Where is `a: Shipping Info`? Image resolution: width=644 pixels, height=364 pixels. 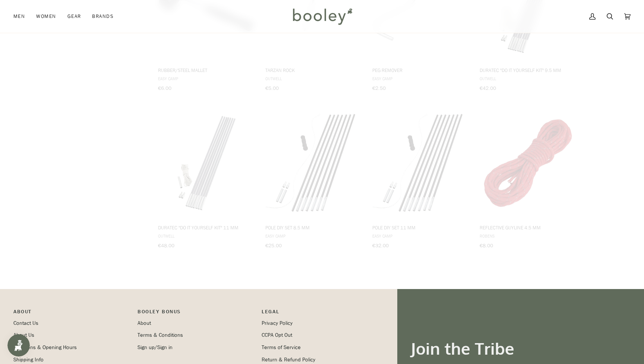
a: Shipping Info is located at coordinates (29, 359).